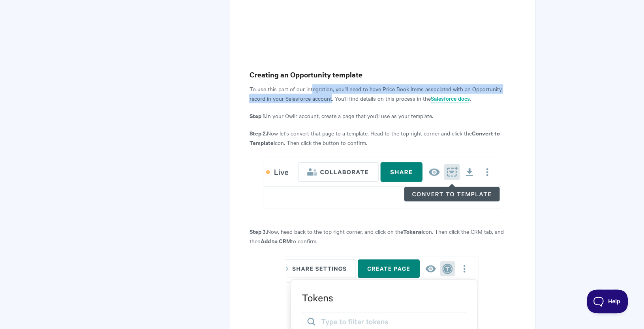 This screenshot has height=329, width=644. Describe the element at coordinates (258, 231) in the screenshot. I see `strong: Step 3.` at that location.